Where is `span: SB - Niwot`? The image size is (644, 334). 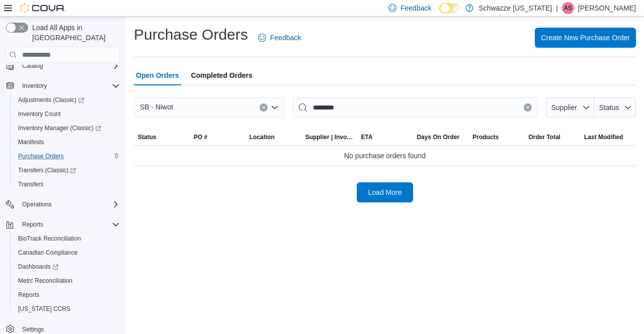
span: SB - Niwot is located at coordinates (157, 107).